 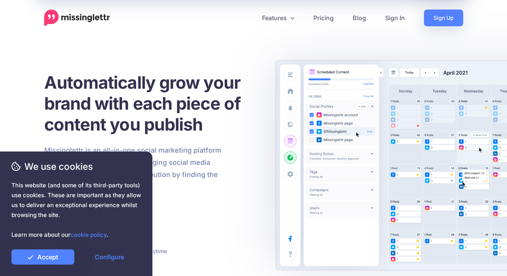 I want to click on p: Missinglettr is an all-in-one social marketing platform that turns your content into engaging soc..., so click(x=133, y=169).